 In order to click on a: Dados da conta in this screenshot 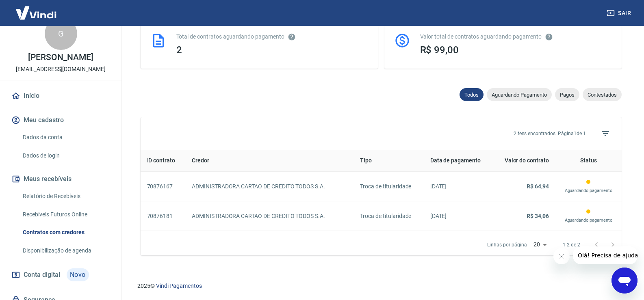, I will do `click(65, 137)`.